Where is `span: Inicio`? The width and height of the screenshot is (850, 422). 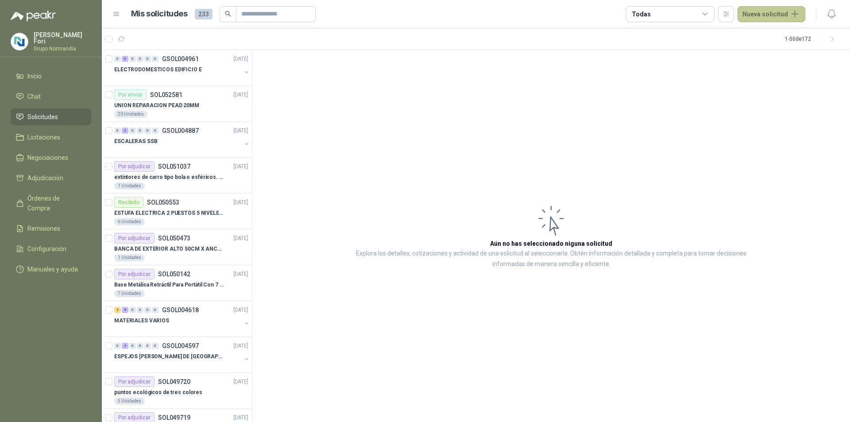 span: Inicio is located at coordinates (35, 76).